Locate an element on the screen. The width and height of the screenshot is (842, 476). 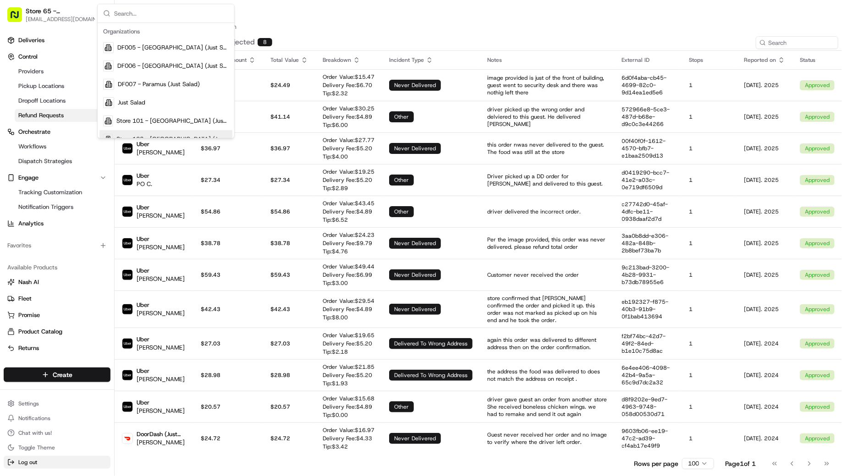
p: $ 38.78 is located at coordinates (289, 243).